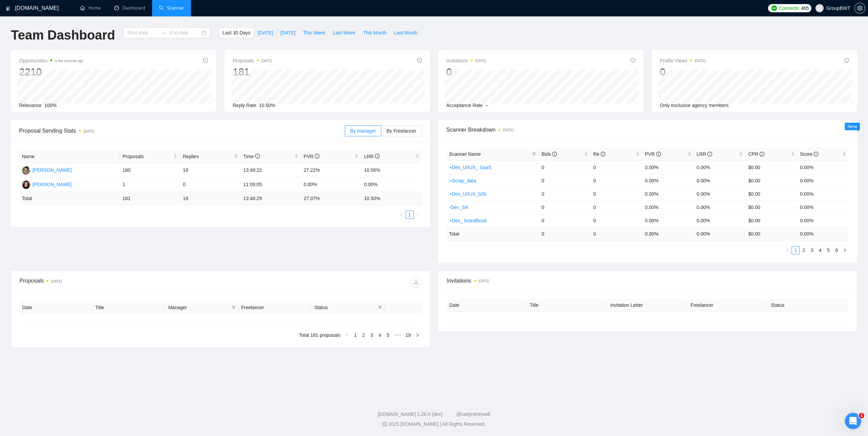  Describe the element at coordinates (134, 8) in the screenshot. I see `span: Dashboard` at that location.